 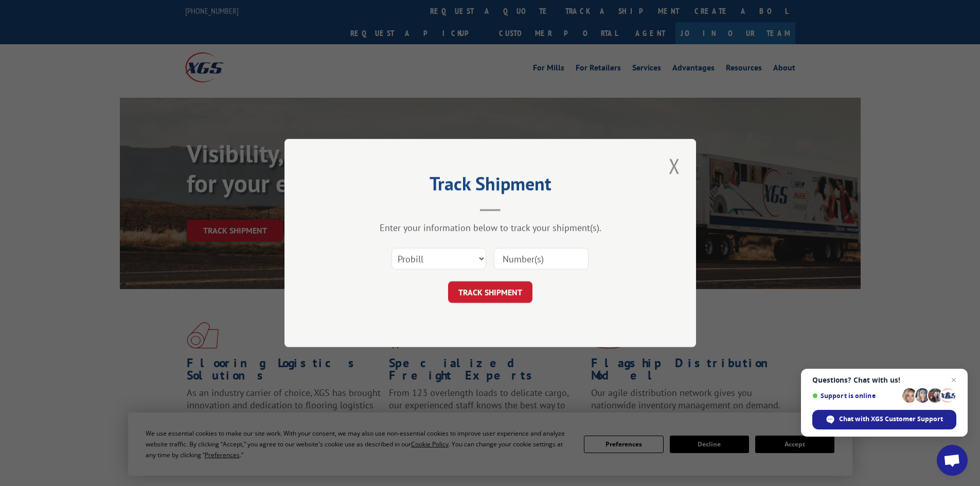 I want to click on input: Number(s), so click(x=541, y=259).